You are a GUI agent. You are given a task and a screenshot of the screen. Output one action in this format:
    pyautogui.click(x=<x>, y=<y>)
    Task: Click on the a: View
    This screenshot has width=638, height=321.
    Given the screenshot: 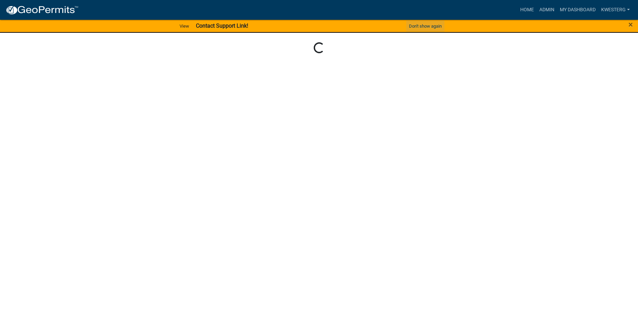 What is the action you would take?
    pyautogui.click(x=184, y=26)
    